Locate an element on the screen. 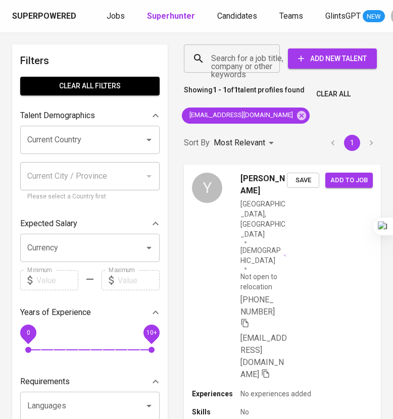 Image resolution: width=393 pixels, height=419 pixels. button: Save is located at coordinates (303, 180).